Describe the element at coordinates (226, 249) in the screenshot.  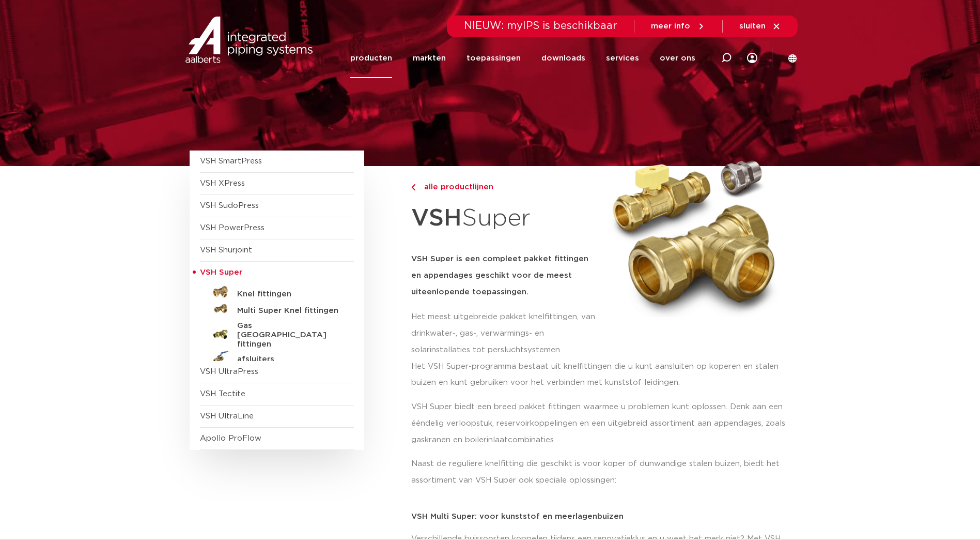
I see `span: VSH Shurjoint` at that location.